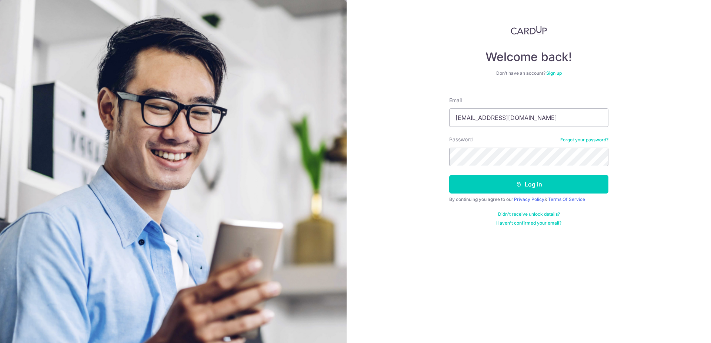  Describe the element at coordinates (529, 118) in the screenshot. I see `input: Enter your Email` at that location.